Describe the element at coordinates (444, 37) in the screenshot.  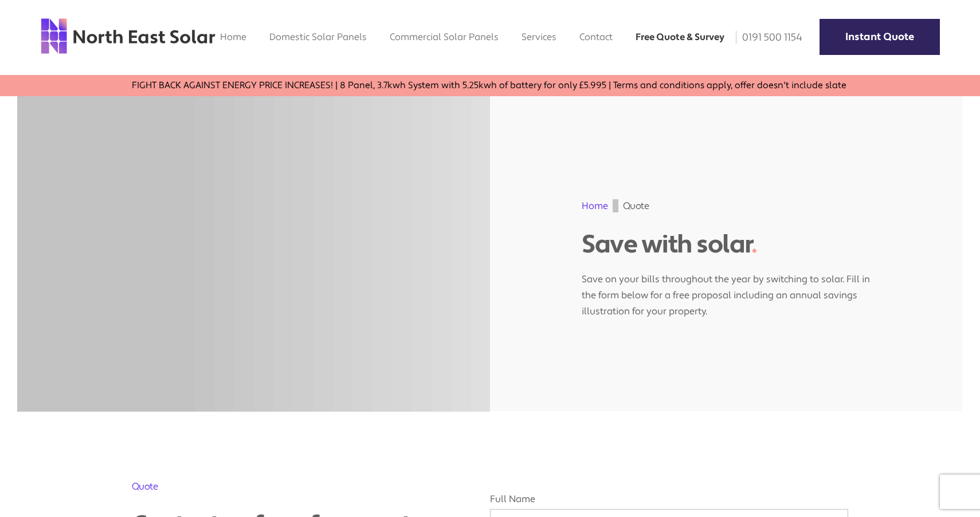
I see `a: Commercial Solar Panels` at that location.